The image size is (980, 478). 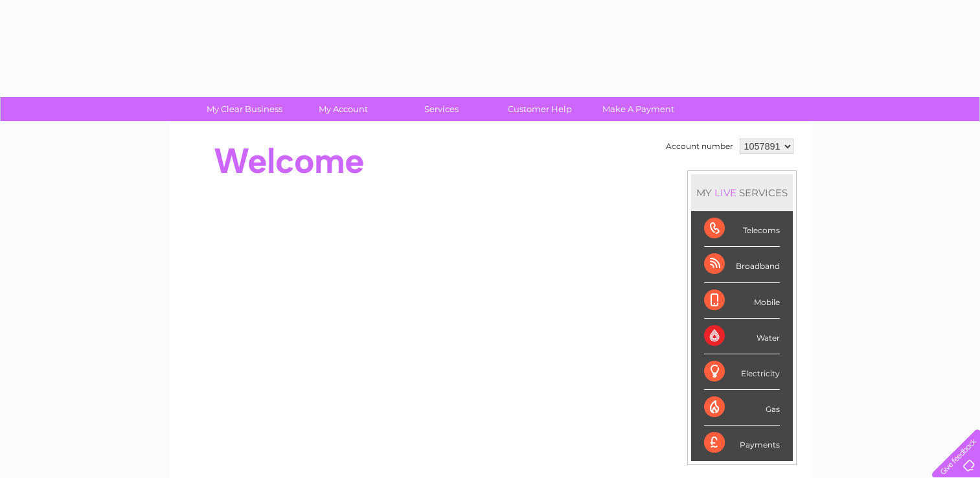 What do you see at coordinates (742, 408) in the screenshot?
I see `div: Gas` at bounding box center [742, 408].